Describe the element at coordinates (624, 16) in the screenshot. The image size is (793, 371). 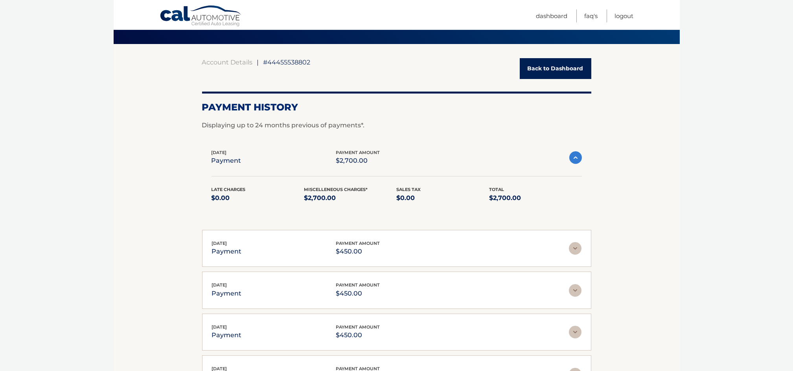
I see `a: Logout` at that location.